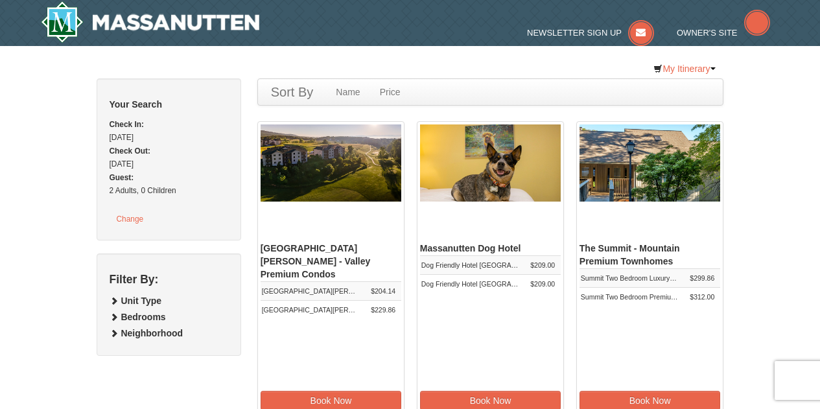 The width and height of the screenshot is (820, 409). Describe the element at coordinates (150, 22) in the screenshot. I see `a: Massanutten Resort` at that location.